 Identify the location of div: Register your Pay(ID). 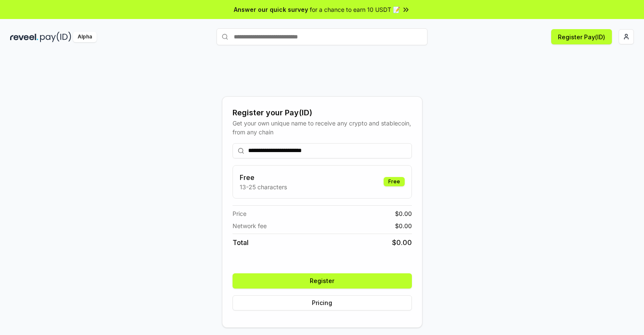
(322, 113).